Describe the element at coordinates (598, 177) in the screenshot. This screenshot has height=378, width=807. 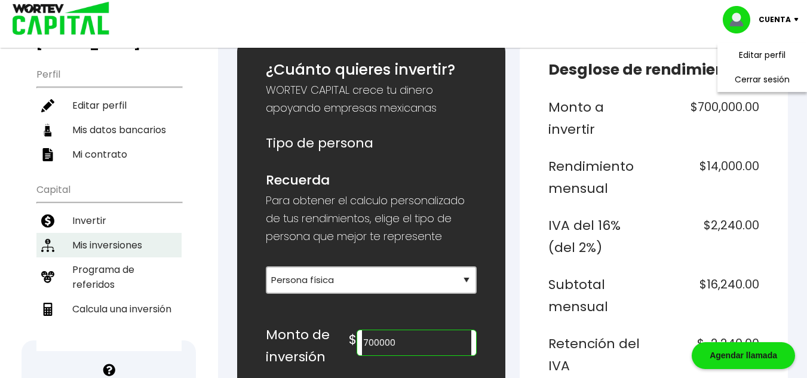
I see `h6: Rendimiento mensual` at that location.